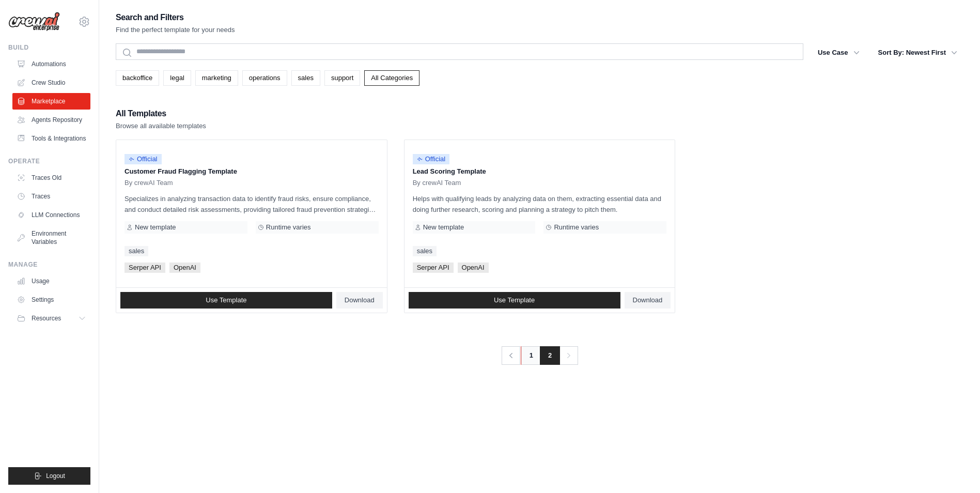 The image size is (980, 493). Describe the element at coordinates (51, 177) in the screenshot. I see `a: Traces Old` at that location.